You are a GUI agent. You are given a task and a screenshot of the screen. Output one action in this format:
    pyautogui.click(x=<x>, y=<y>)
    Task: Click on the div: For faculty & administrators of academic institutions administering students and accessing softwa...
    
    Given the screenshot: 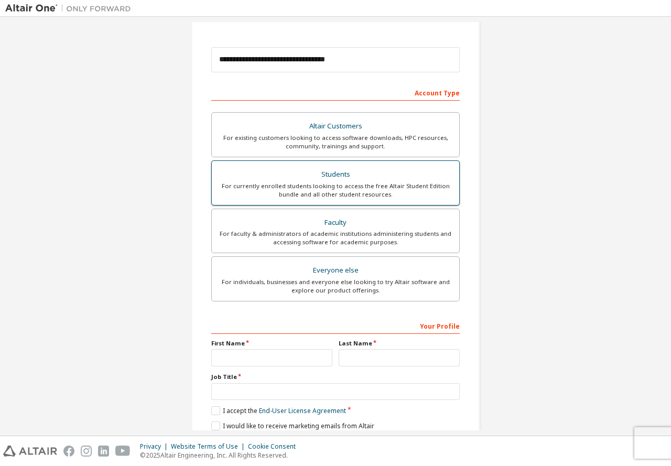 What is the action you would take?
    pyautogui.click(x=335, y=238)
    